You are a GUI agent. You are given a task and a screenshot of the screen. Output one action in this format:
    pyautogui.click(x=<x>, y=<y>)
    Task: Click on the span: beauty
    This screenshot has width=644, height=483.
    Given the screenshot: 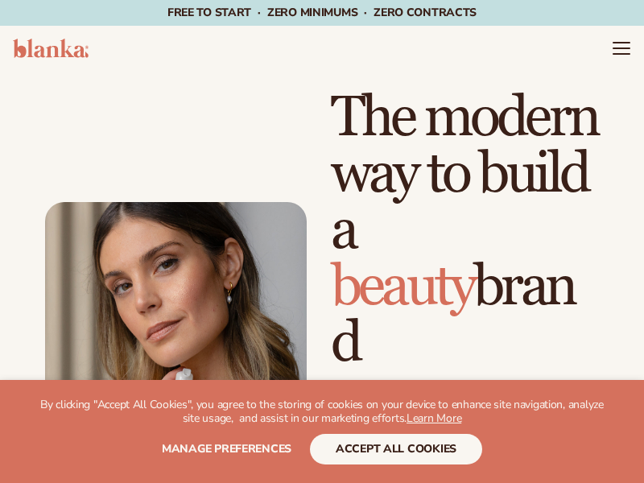 What is the action you would take?
    pyautogui.click(x=402, y=287)
    